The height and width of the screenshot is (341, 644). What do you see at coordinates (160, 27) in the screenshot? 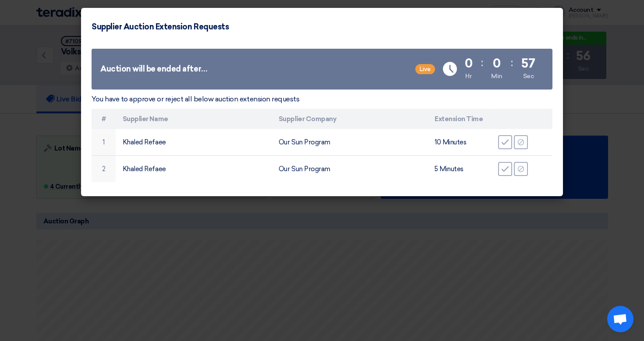
I see `h4: Supplier Auction Extension Requests` at bounding box center [160, 27].